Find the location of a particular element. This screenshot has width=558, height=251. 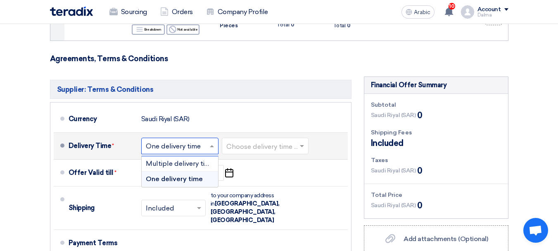

font: Multiple delivery times is located at coordinates (181, 163).